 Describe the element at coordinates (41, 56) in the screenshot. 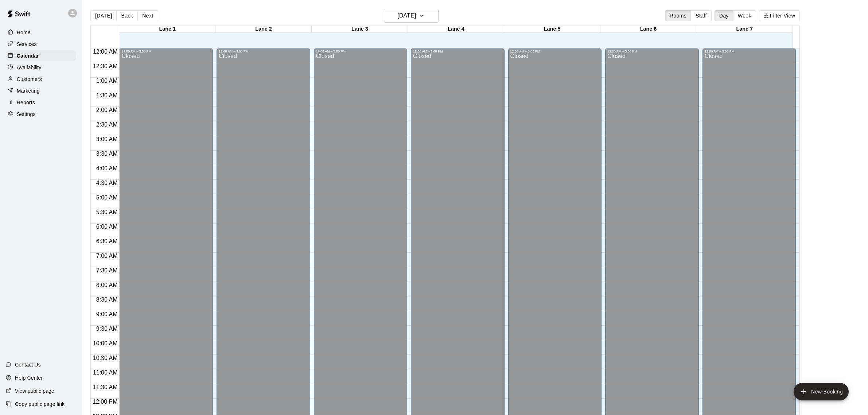

I see `div: Calendar` at that location.